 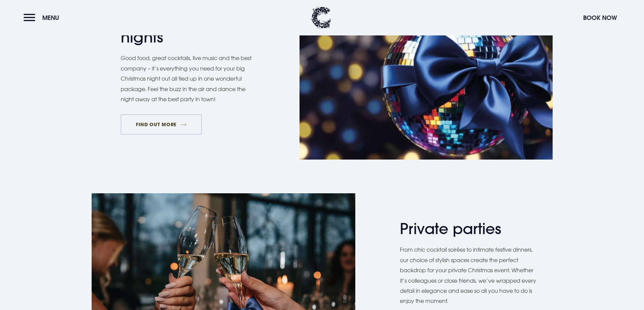 What do you see at coordinates (321, 18) in the screenshot?
I see `img: Clandeboye Lodge` at bounding box center [321, 18].